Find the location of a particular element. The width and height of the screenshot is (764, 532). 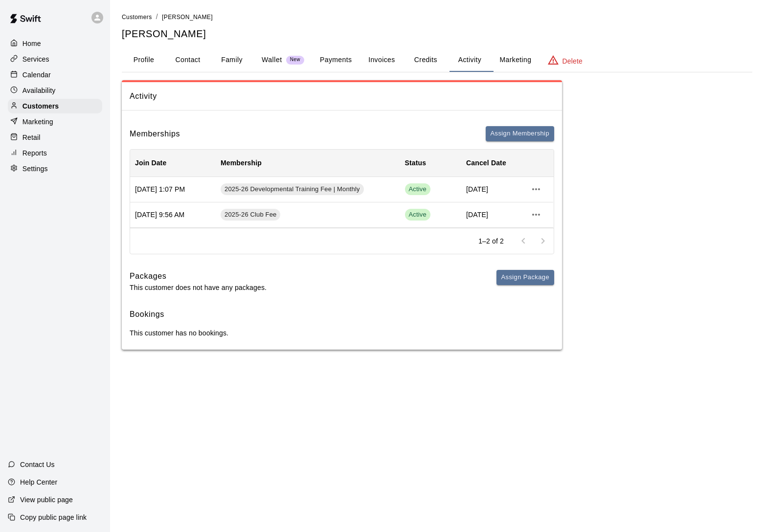

button: Profile is located at coordinates (143, 60).